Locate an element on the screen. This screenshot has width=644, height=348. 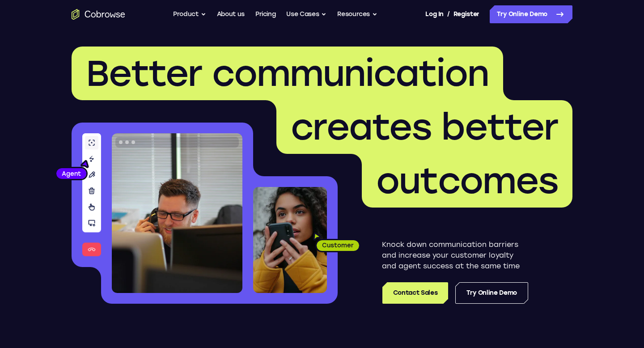
a: Contact Sales is located at coordinates (415, 293).